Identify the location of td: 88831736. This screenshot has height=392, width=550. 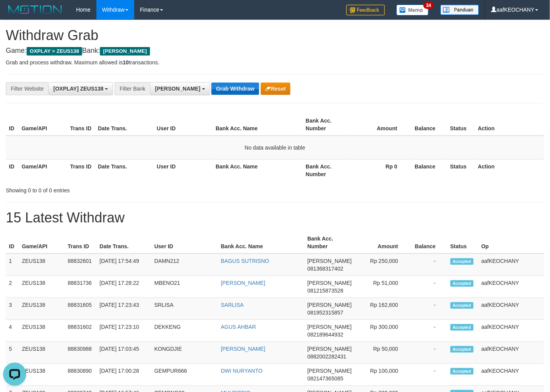
(80, 287).